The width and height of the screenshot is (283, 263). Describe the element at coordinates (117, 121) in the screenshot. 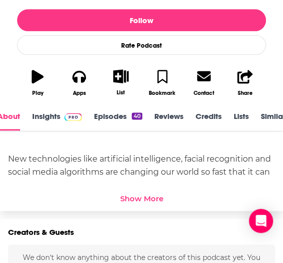

I see `a: Episodes40` at that location.